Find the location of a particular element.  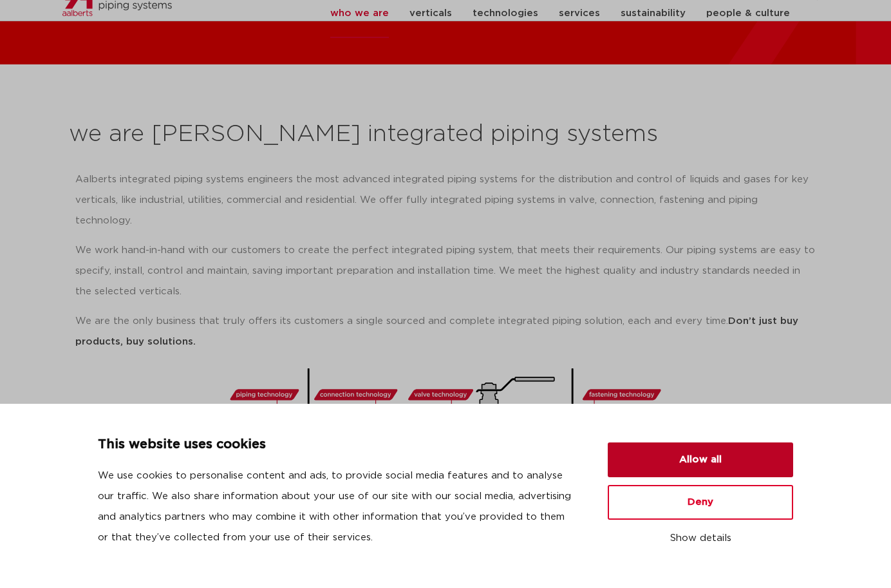

button: Show details is located at coordinates (700, 538).